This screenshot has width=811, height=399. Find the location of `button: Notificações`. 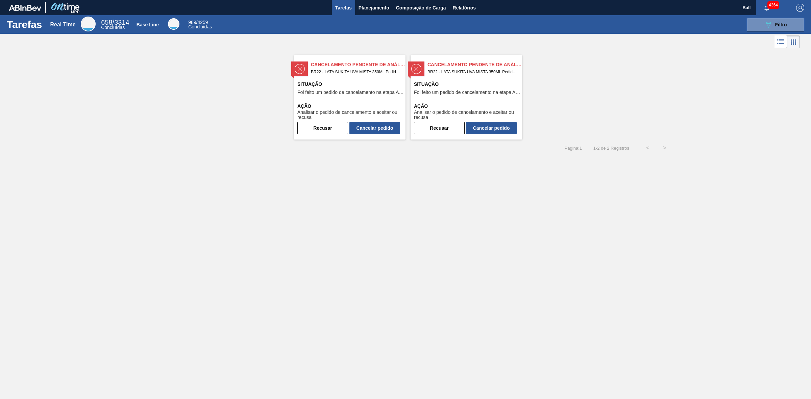

button: Notificações is located at coordinates (767, 8).